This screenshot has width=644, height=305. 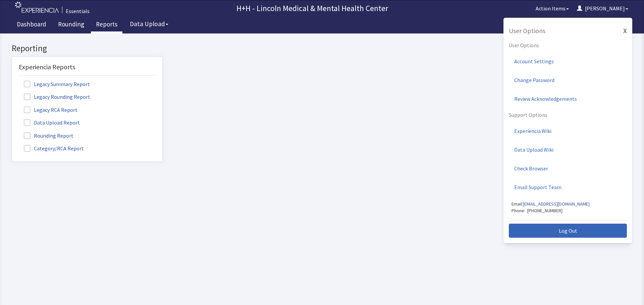 What do you see at coordinates (149, 24) in the screenshot?
I see `button: Data Upload` at bounding box center [149, 24].